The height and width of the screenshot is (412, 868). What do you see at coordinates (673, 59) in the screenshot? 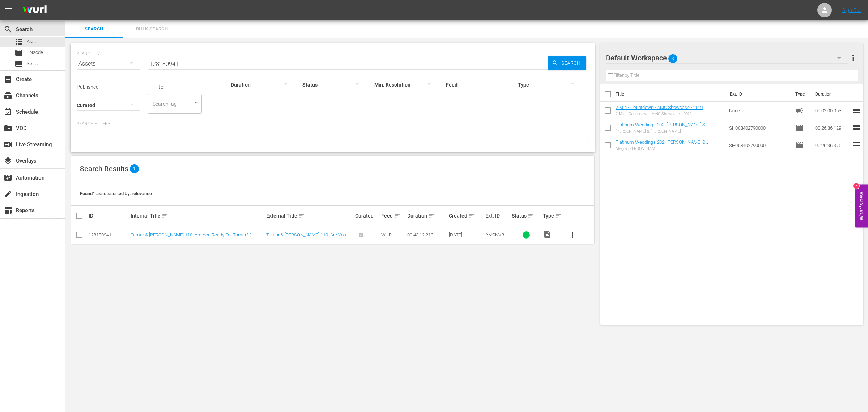
I see `span: 3` at bounding box center [673, 59].